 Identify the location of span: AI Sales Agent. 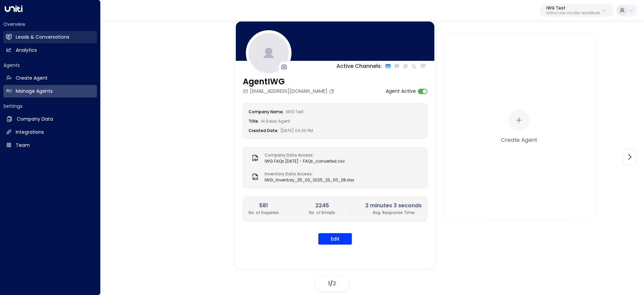
(275, 121).